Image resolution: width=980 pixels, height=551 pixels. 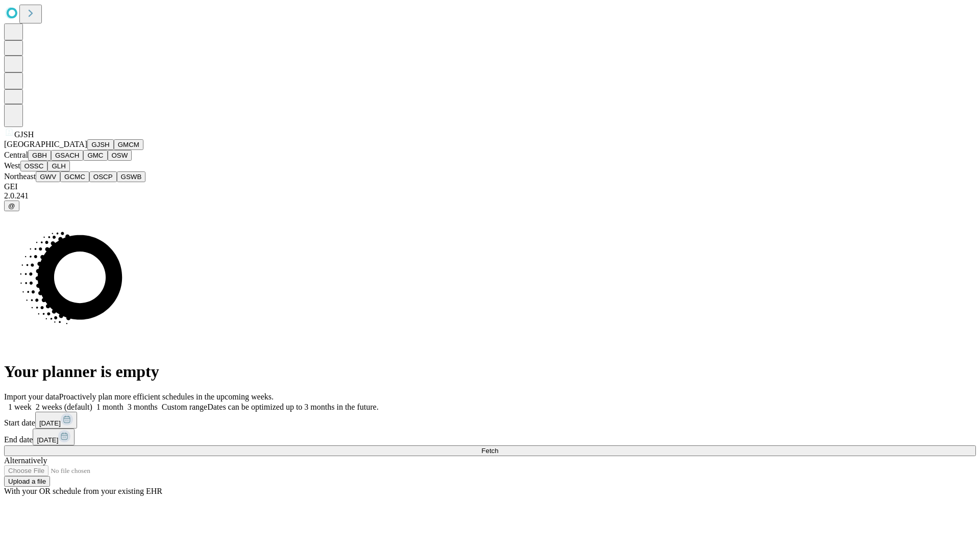 What do you see at coordinates (27, 482) in the screenshot?
I see `button: Upload a file` at bounding box center [27, 482].